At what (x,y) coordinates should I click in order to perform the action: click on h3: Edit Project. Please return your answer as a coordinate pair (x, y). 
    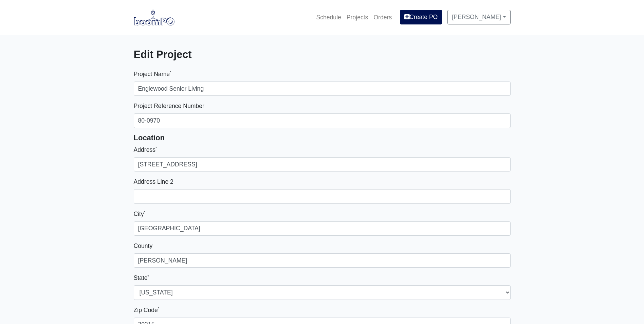
    Looking at the image, I should click on (225, 55).